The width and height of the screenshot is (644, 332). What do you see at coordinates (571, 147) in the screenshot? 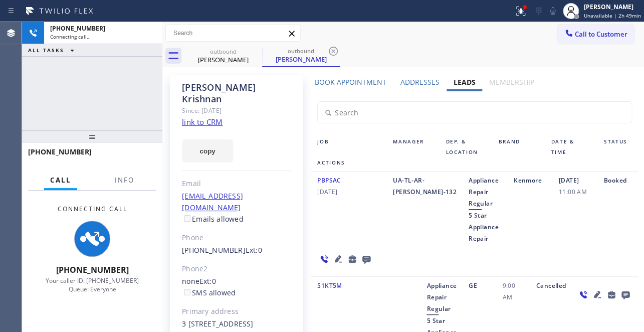
I see `div: Date & Time` at bounding box center [571, 147].